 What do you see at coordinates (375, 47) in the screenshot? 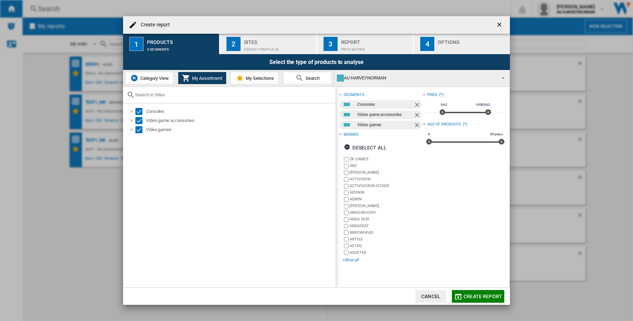
I see `div: Price Matrix` at bounding box center [375, 47].